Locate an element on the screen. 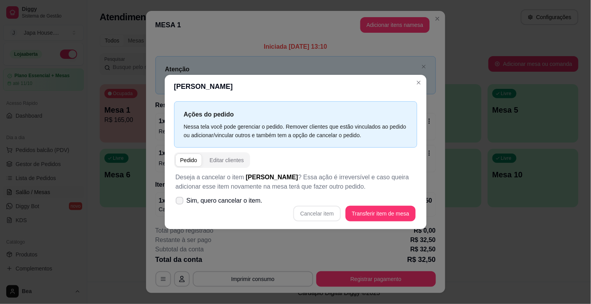  div: Nessa tela você pode gerenciar o pedido. Remover clientes que estão vinculados ao pedido ou adici... is located at coordinates (296, 131).